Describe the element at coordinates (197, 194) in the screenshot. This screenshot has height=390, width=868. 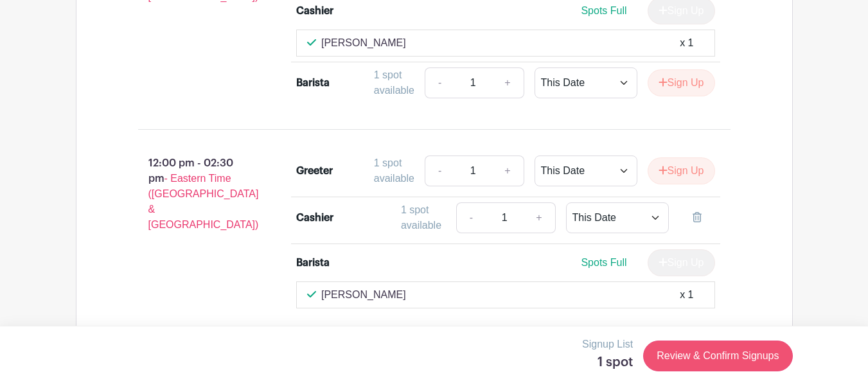
I see `p: 12:00 pm - 02:30 pm` at that location.